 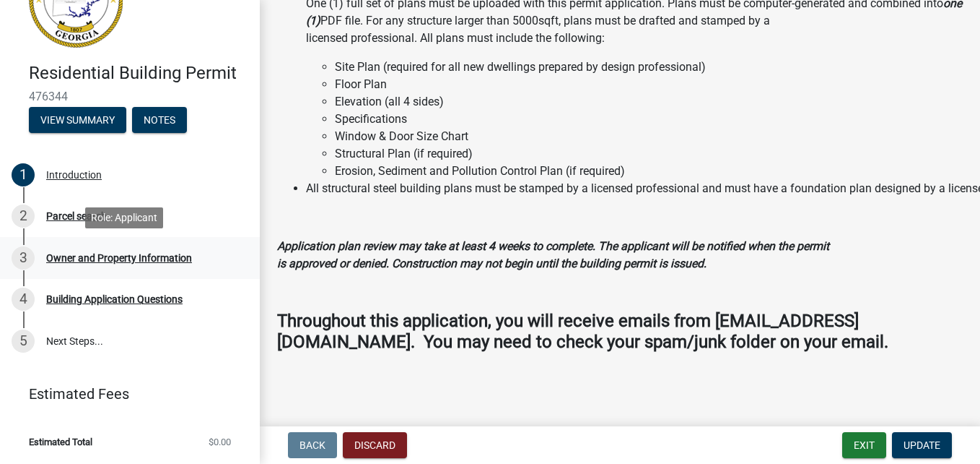 I want to click on div: Building Application Questions, so click(x=114, y=299).